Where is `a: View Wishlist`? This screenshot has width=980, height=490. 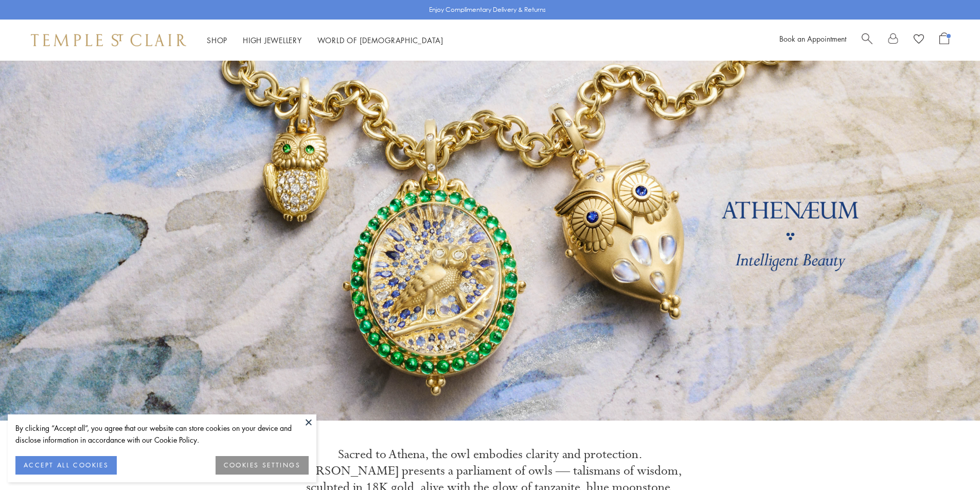 a: View Wishlist is located at coordinates (919, 40).